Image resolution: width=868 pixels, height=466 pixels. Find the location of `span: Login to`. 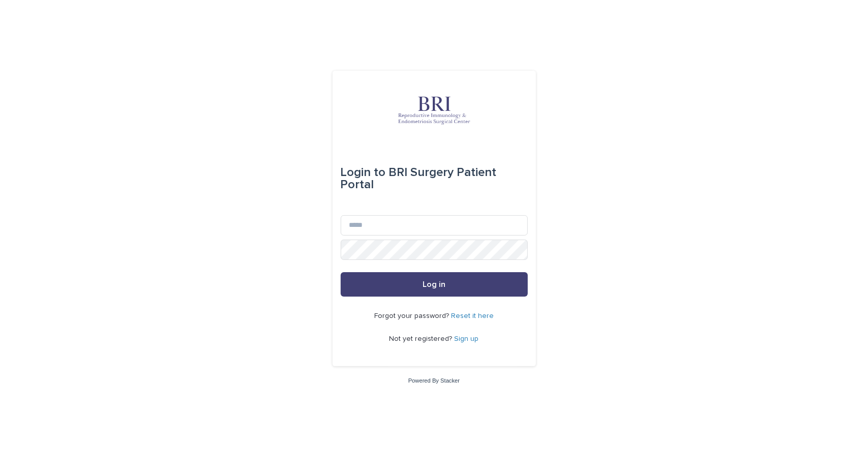

span: Login to is located at coordinates (363, 173).